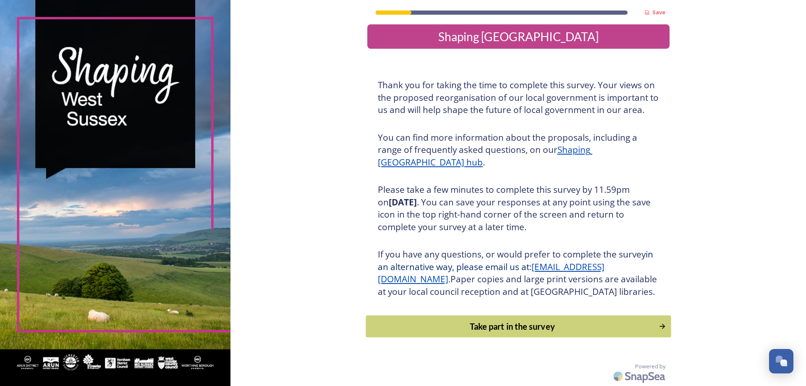 The width and height of the screenshot is (806, 386). I want to click on h3: Thank you for taking the time to complete this survey. Your views on the proposed reorganisation ..., so click(518, 97).